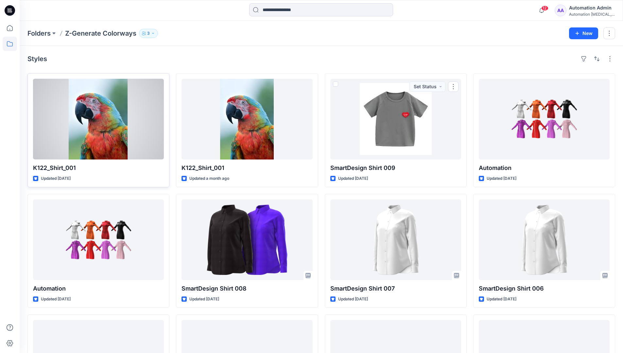  I want to click on div: Automation Admin, so click(592, 8).